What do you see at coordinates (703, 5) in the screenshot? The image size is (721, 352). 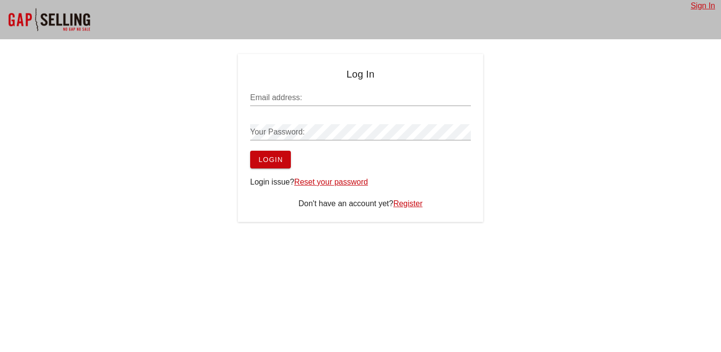 I see `a: Sign In` at bounding box center [703, 5].